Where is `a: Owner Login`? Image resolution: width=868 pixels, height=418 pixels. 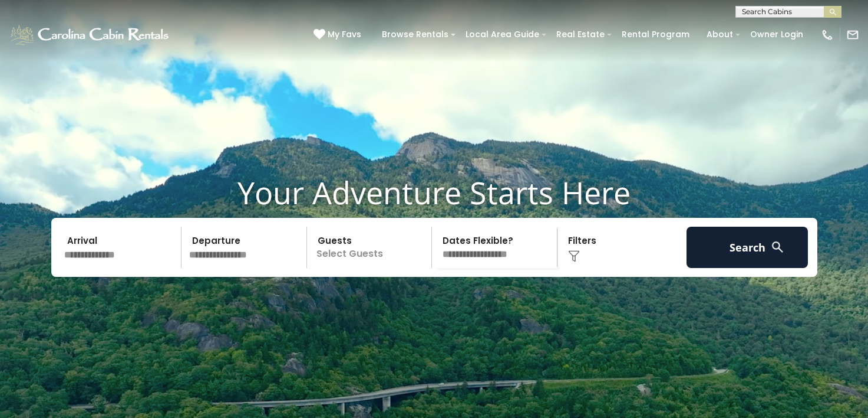 a: Owner Login is located at coordinates (776, 34).